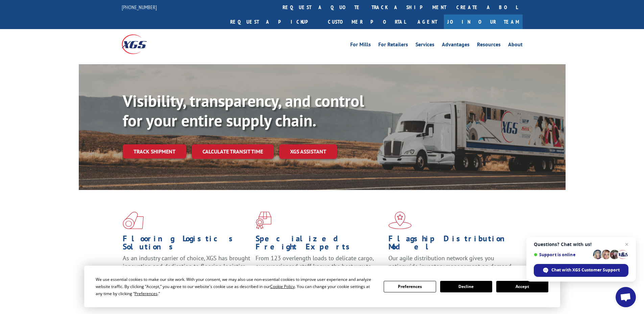 This screenshot has height=314, width=644. Describe the element at coordinates (562, 255) in the screenshot. I see `span: Support is online` at that location.